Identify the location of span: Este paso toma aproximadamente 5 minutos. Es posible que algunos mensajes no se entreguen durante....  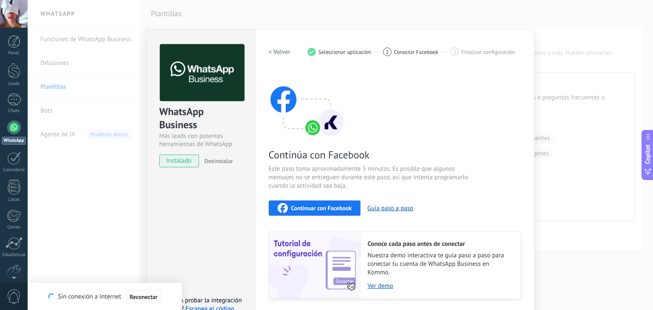
(370, 178).